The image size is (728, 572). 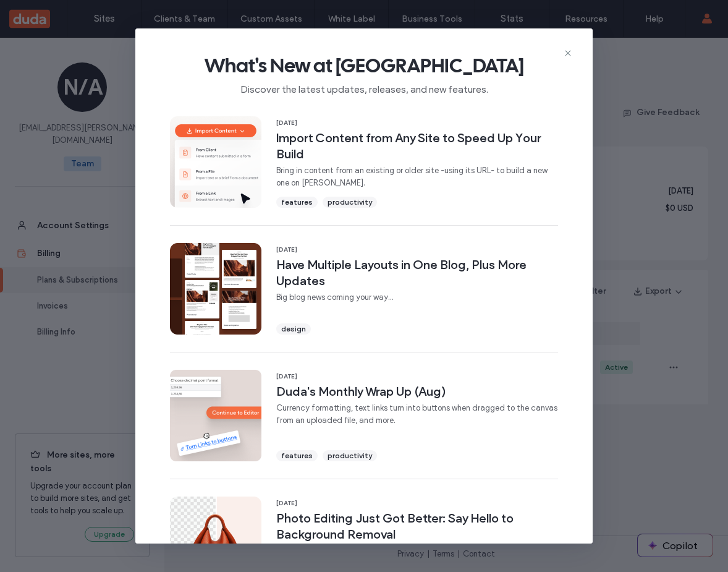 I want to click on span: Import Content from Any Site to Speed Up Your Build, so click(x=417, y=146).